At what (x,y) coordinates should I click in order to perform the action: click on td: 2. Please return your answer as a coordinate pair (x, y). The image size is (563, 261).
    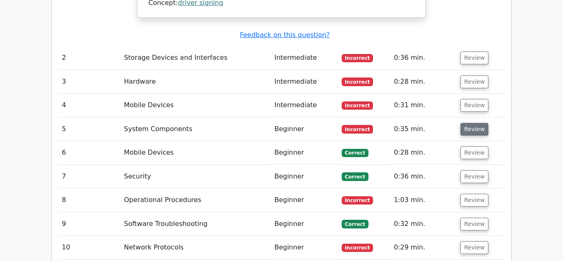
    Looking at the image, I should click on (89, 58).